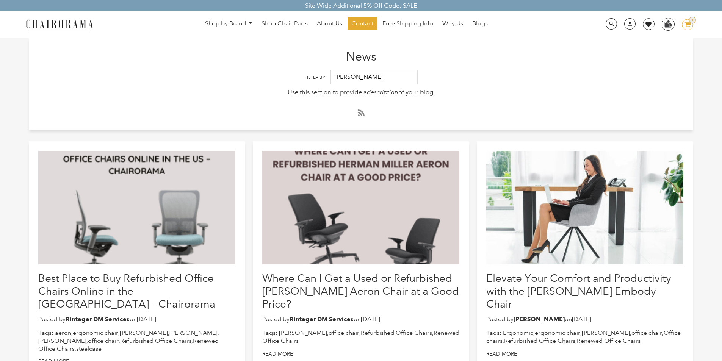 The height and width of the screenshot is (361, 722). I want to click on p: Use this section to provide a of your blog., so click(361, 93).